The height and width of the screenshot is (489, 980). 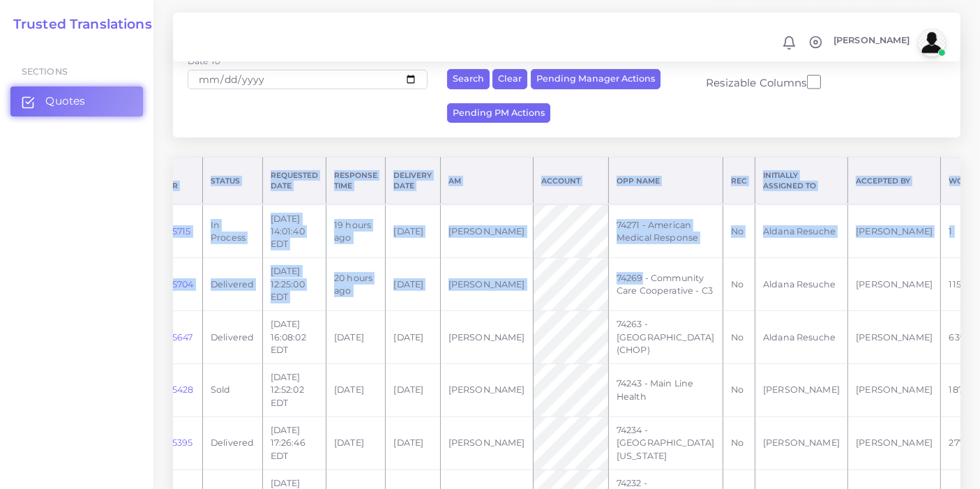 I want to click on span: Sections, so click(x=44, y=71).